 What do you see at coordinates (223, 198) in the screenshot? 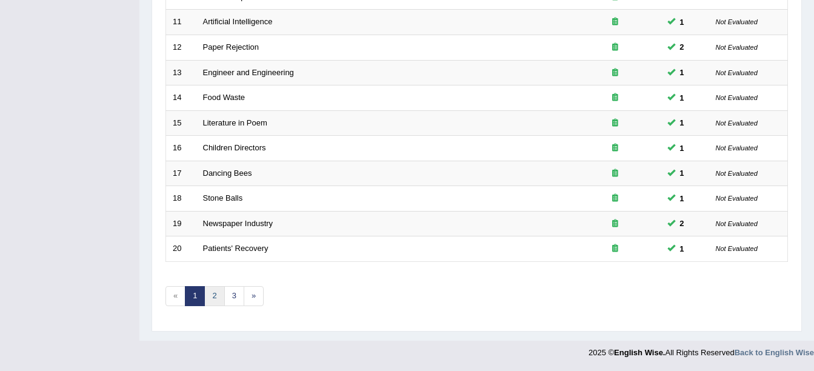
I see `a: Stone Balls` at bounding box center [223, 198].